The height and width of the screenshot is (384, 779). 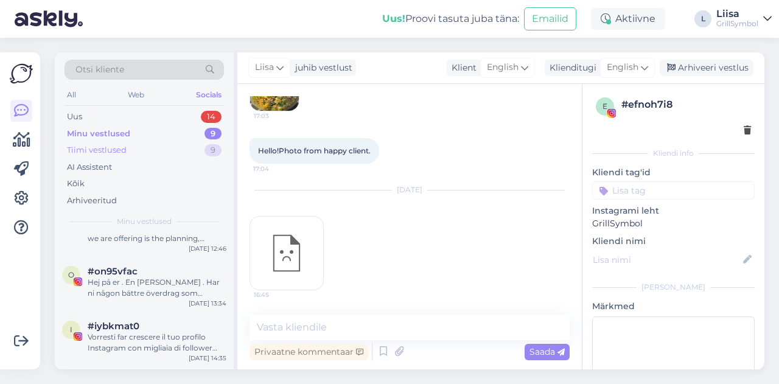 I want to click on span: Hello!Photo from happy client., so click(x=314, y=150).